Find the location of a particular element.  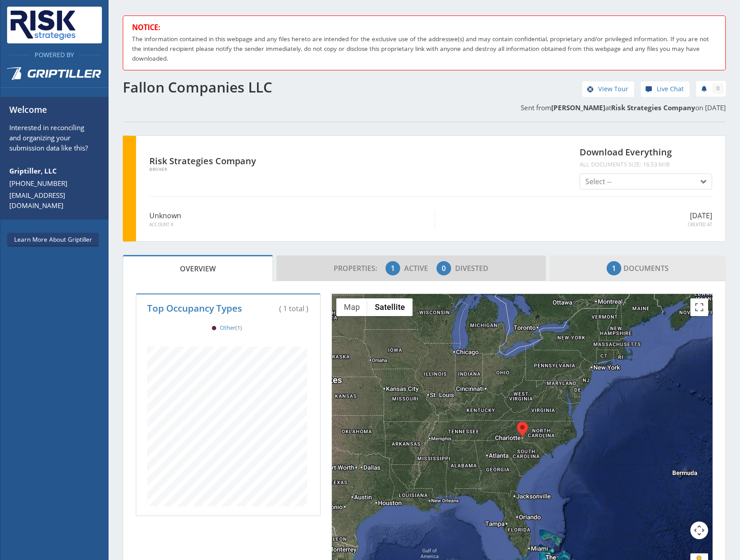

div: Unknown is located at coordinates (292, 219).